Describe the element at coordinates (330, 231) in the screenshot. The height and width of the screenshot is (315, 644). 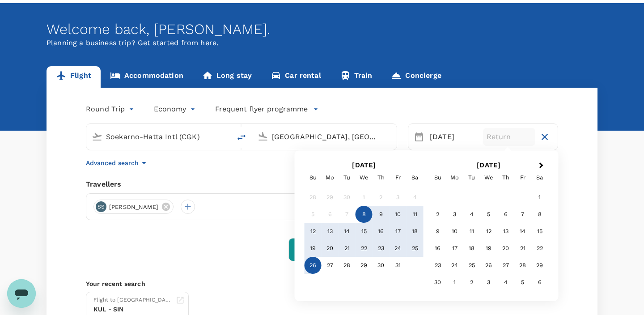
I see `div: Choose Monday, October 13th, 2025` at that location.